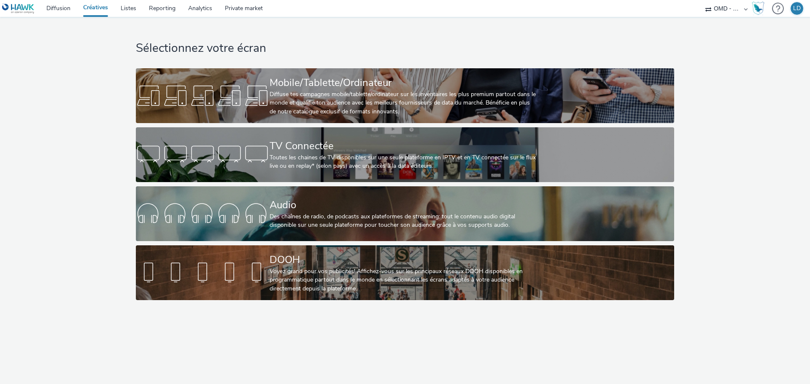 The width and height of the screenshot is (810, 384). What do you see at coordinates (405, 214) in the screenshot?
I see `a: AudioDes chaînes de radio, de podcasts aux plateformes de streaming: tout le contenu audio digita...` at bounding box center [405, 214].